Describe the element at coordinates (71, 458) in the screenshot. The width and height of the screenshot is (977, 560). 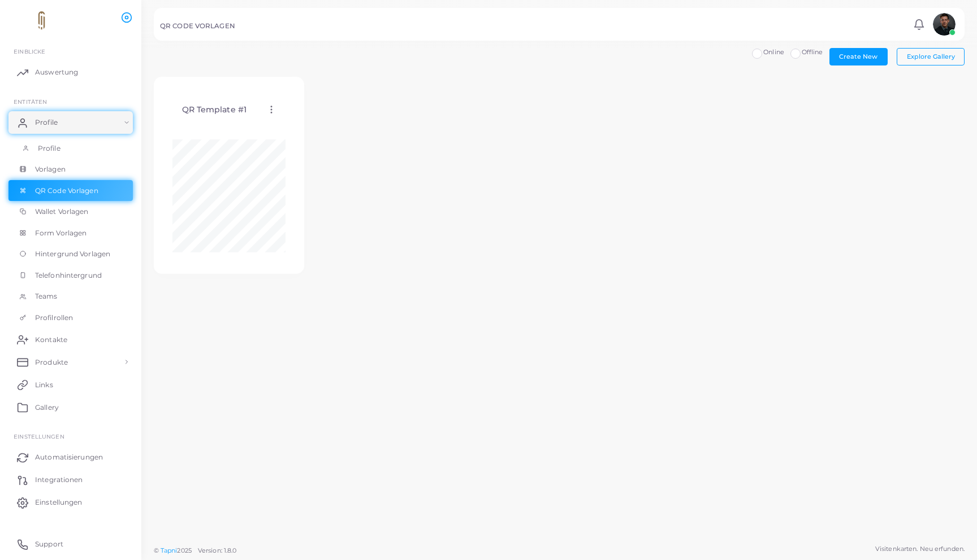
I see `a: Automatisierungen` at that location.